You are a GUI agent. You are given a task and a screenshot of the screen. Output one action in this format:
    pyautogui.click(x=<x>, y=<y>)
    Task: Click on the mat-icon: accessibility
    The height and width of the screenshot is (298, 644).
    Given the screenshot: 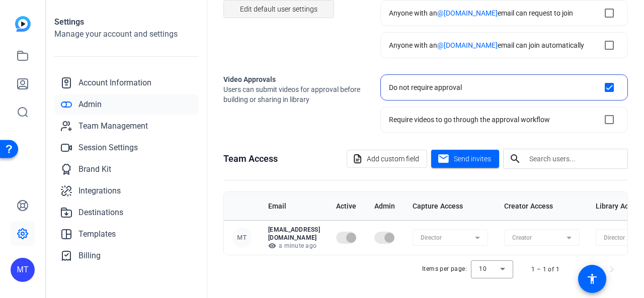 What is the action you would take?
    pyautogui.click(x=592, y=279)
    